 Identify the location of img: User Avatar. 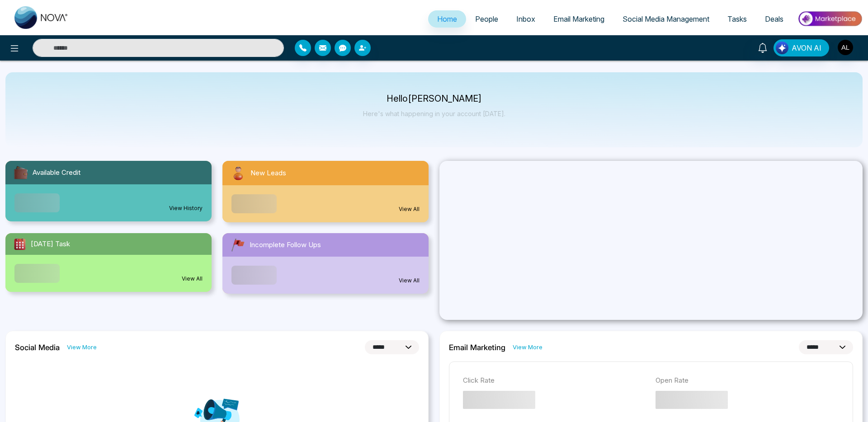
(845, 47).